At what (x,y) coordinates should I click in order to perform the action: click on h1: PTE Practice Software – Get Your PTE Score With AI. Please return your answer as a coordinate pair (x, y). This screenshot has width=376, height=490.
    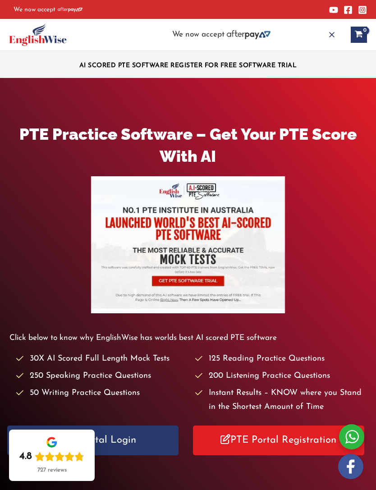
    Looking at the image, I should click on (188, 145).